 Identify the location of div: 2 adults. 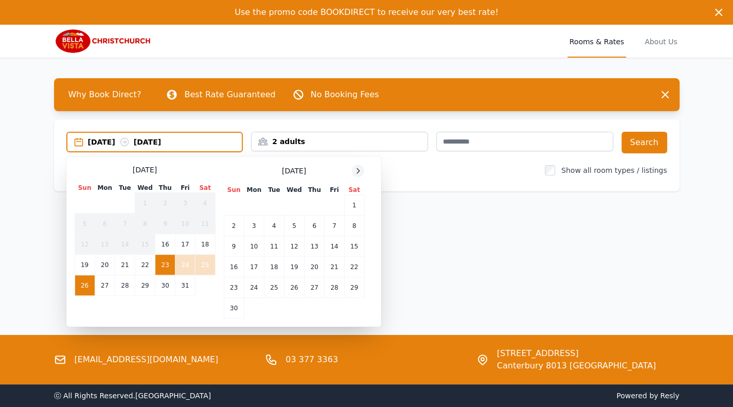
(339, 141).